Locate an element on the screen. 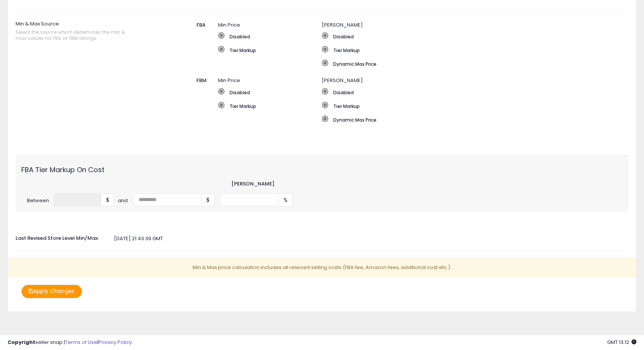 Image resolution: width=644 pixels, height=350 pixels. label: Last Revised Store Level Min/Max: is located at coordinates (62, 238).